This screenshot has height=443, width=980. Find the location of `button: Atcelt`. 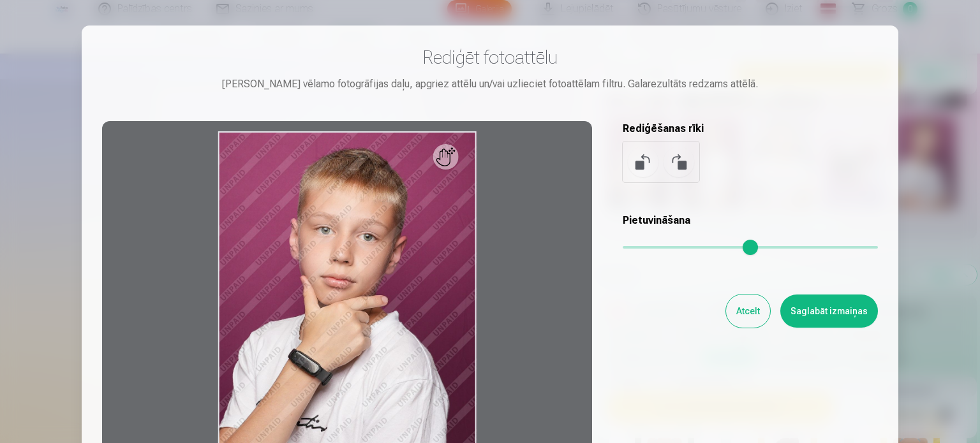

button: Atcelt is located at coordinates (748, 311).